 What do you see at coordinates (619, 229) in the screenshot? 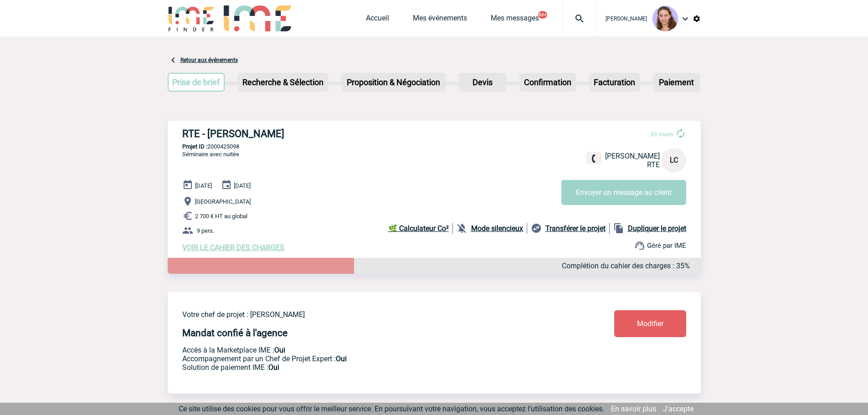
I see `img: file_copy-black-24dp.png` at bounding box center [619, 229].